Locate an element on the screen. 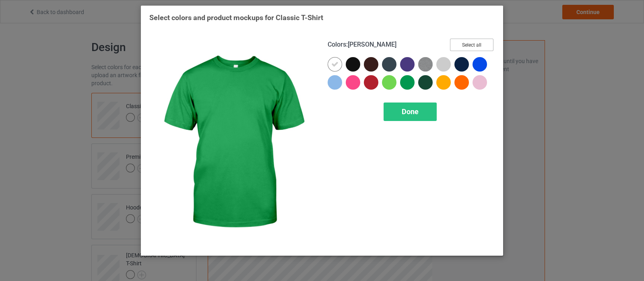 This screenshot has height=281, width=644. span: Select colors and product mockups for Classic T-Shirt is located at coordinates (236, 18).